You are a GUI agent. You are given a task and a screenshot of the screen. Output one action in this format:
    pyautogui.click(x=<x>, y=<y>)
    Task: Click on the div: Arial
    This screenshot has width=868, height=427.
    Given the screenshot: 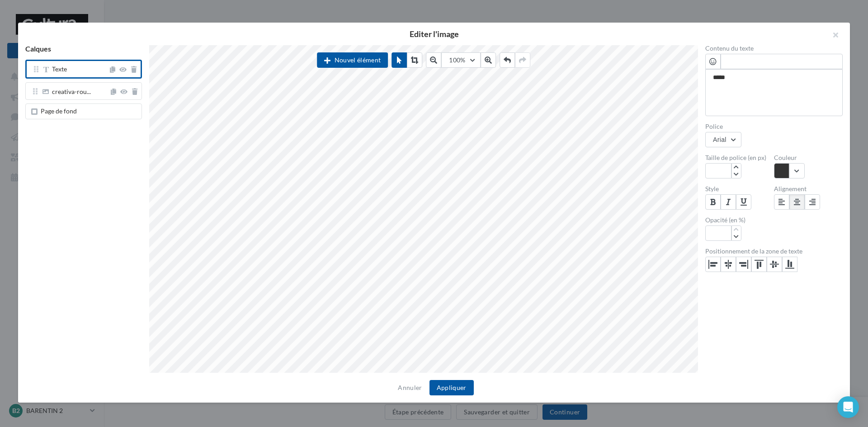 What is the action you would take?
    pyautogui.click(x=720, y=140)
    